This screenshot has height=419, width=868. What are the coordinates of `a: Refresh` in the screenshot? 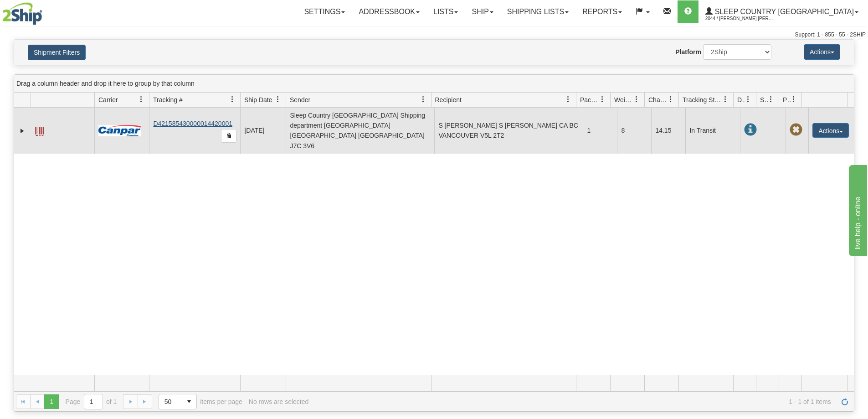 It's located at (845, 402).